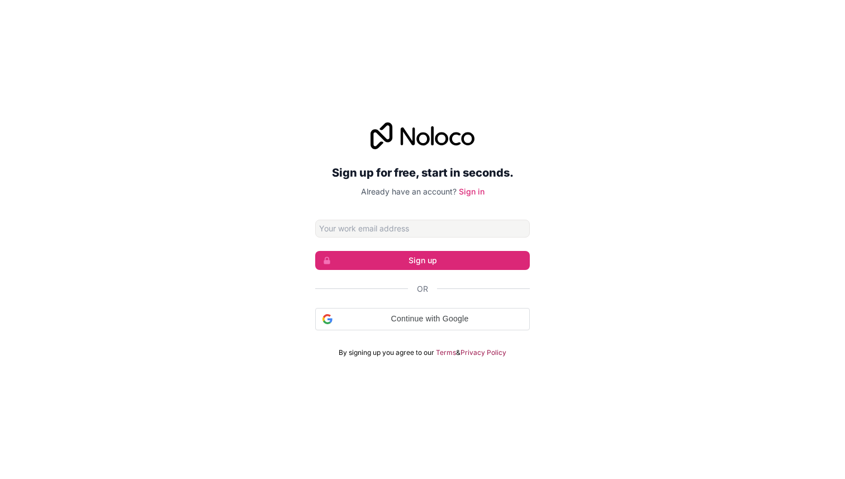 This screenshot has width=845, height=479. I want to click on a: Sign in, so click(472, 191).